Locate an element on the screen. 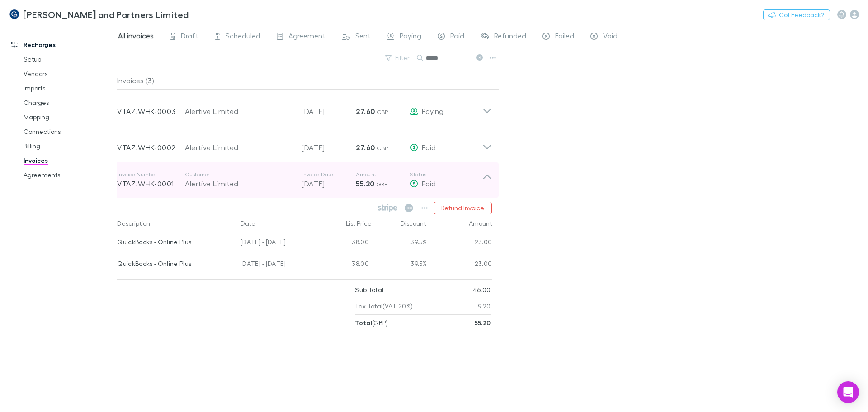 This screenshot has width=868, height=412. a: Connections is located at coordinates (69, 132).